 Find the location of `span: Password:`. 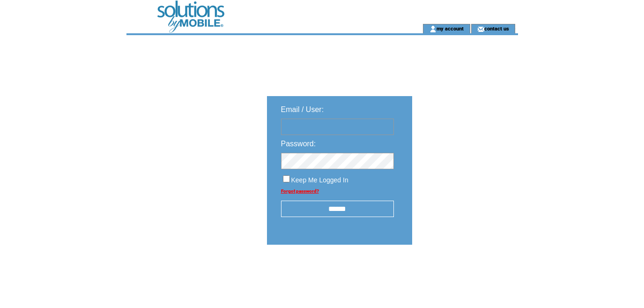

span: Password: is located at coordinates (298, 144).